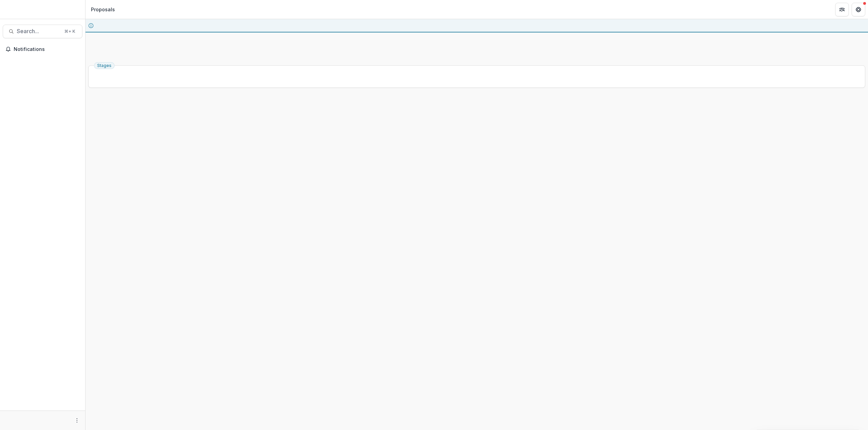 The image size is (868, 430). What do you see at coordinates (103, 9) in the screenshot?
I see `nav: breadcrumb` at bounding box center [103, 9].